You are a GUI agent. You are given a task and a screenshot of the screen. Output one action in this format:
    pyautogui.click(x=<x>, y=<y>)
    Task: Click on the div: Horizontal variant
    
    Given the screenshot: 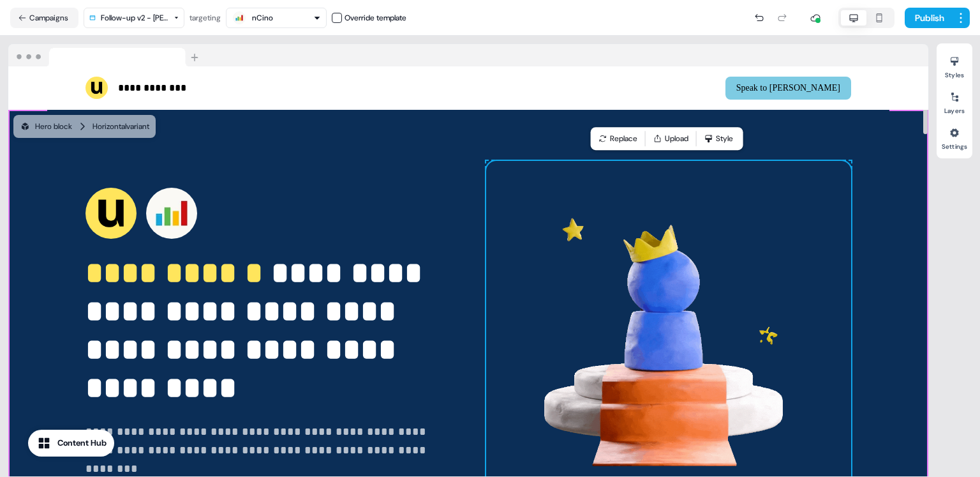 What is the action you would take?
    pyautogui.click(x=121, y=126)
    